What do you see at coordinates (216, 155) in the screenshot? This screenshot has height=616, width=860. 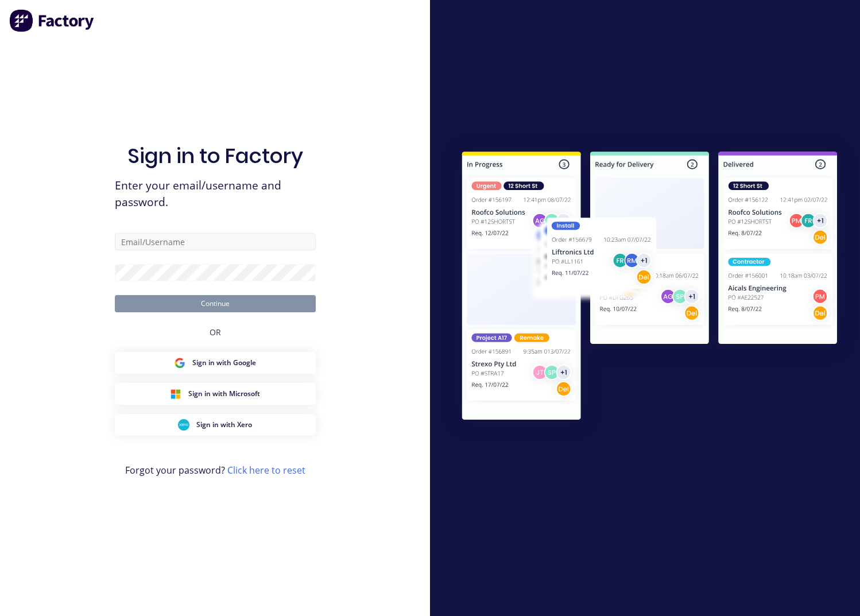 I see `h1: Sign in to Factory` at bounding box center [216, 155].